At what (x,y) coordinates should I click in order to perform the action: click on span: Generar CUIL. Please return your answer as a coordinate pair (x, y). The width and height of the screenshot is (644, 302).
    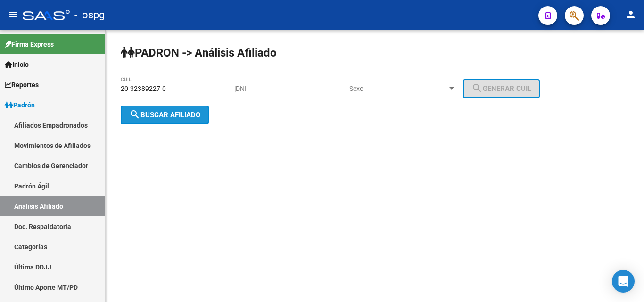
    Looking at the image, I should click on (501, 88).